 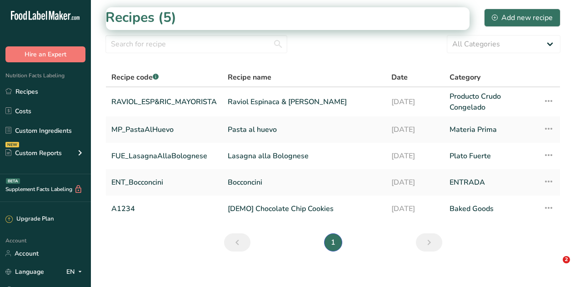 I want to click on div: Upgrade Plan, so click(x=30, y=219).